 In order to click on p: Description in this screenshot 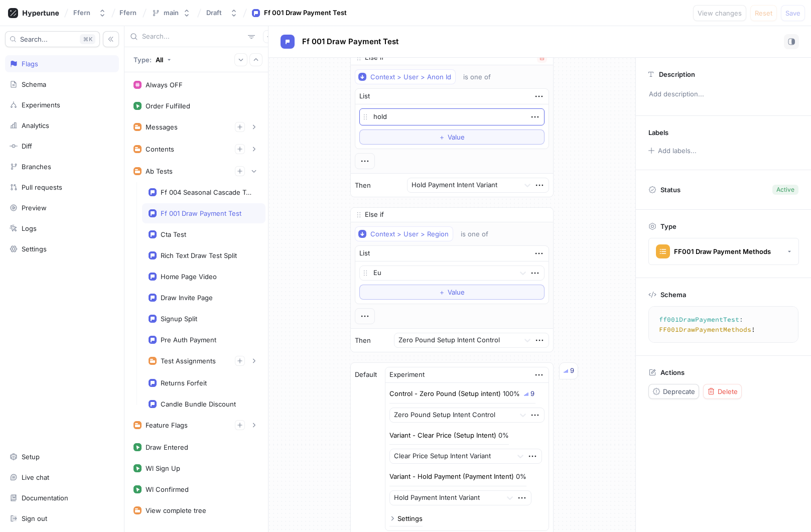, I will do `click(677, 74)`.